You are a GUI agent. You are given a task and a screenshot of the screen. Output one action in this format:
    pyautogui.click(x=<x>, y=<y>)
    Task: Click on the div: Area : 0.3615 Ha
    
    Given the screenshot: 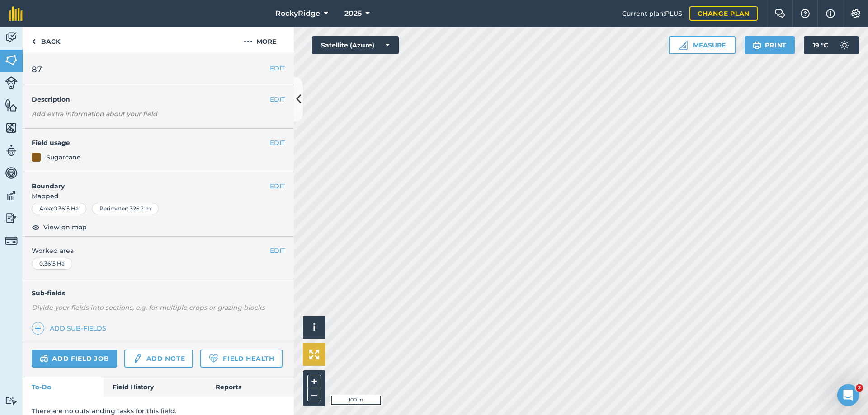 What is the action you would take?
    pyautogui.click(x=59, y=209)
    